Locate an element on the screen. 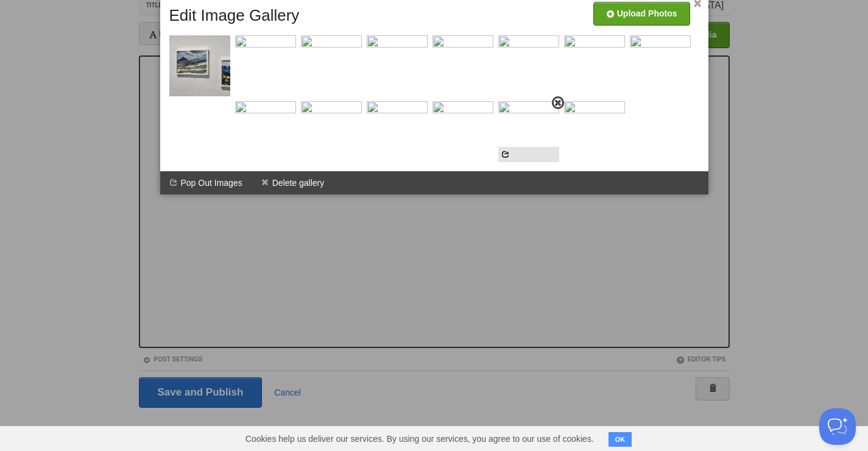 This screenshot has height=451, width=868. img: thumb_EndangeredIceShadownstallation_2025_.png is located at coordinates (331, 65).